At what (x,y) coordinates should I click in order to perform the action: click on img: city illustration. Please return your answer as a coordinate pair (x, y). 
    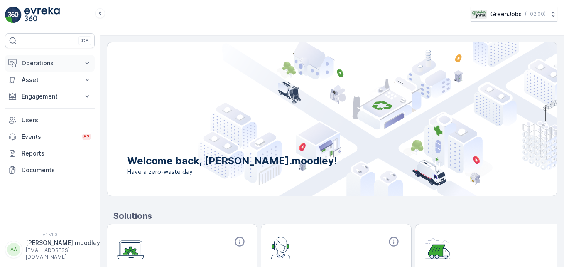
    Looking at the image, I should click on (377, 119).